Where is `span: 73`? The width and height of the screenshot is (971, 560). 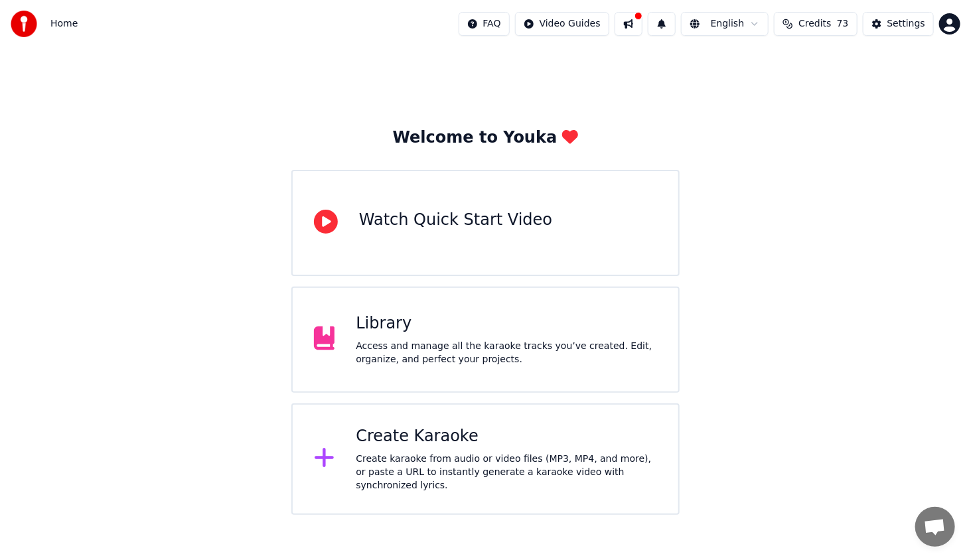
span: 73 is located at coordinates (843, 24).